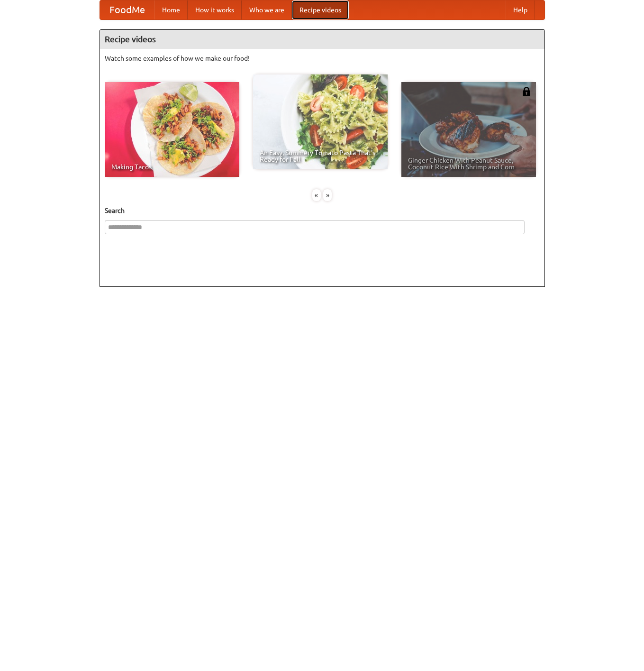 The height and width of the screenshot is (671, 644). What do you see at coordinates (321, 156) in the screenshot?
I see `span: An Easy, Summery Tomato Pasta That's Ready for Fall` at bounding box center [321, 156].